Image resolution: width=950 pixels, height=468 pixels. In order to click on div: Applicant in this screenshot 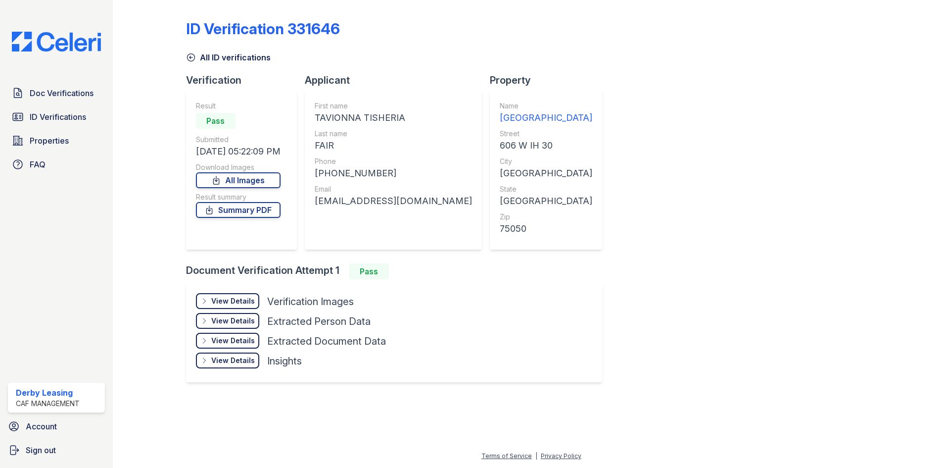, I will do `click(397, 80)`.